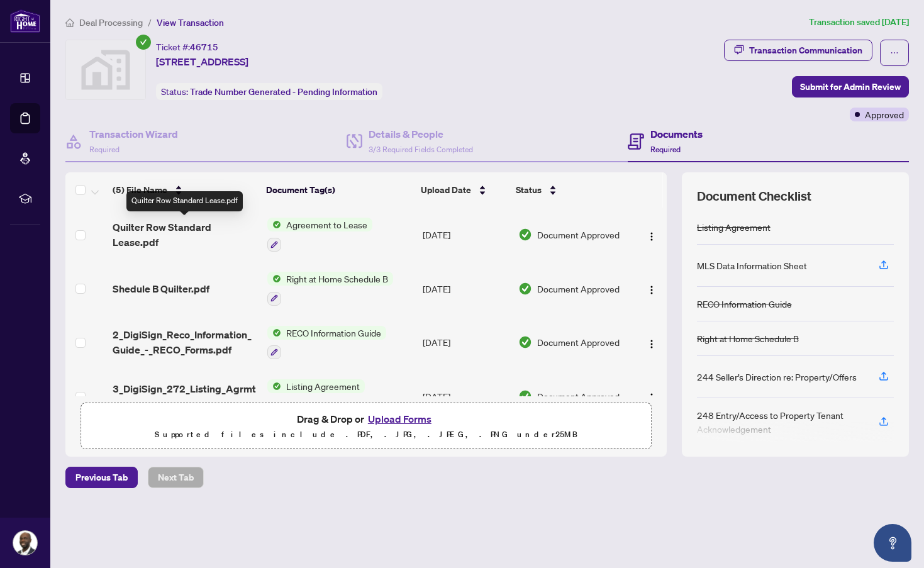  I want to click on div: Ticket #:, so click(187, 46).